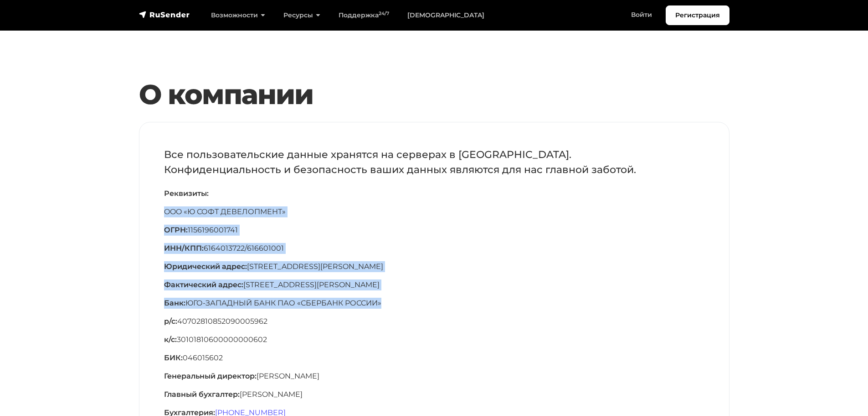 Image resolution: width=868 pixels, height=416 pixels. I want to click on span: Главный бухгалтер:, so click(202, 394).